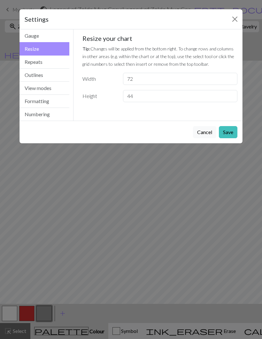  Describe the element at coordinates (228, 132) in the screenshot. I see `button: Save` at that location.